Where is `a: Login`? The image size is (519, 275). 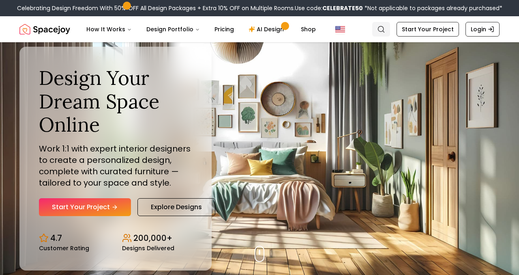
a: Login is located at coordinates (483, 29).